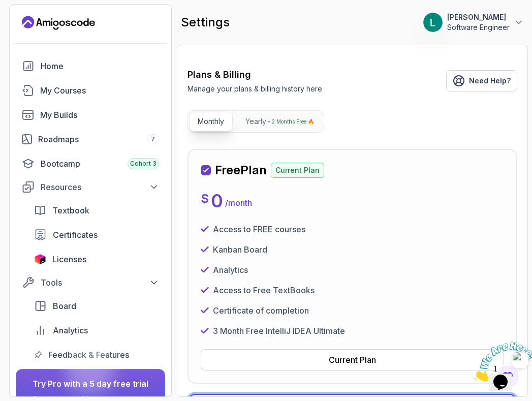  What do you see at coordinates (99, 115) in the screenshot?
I see `div: My Builds` at bounding box center [99, 115].